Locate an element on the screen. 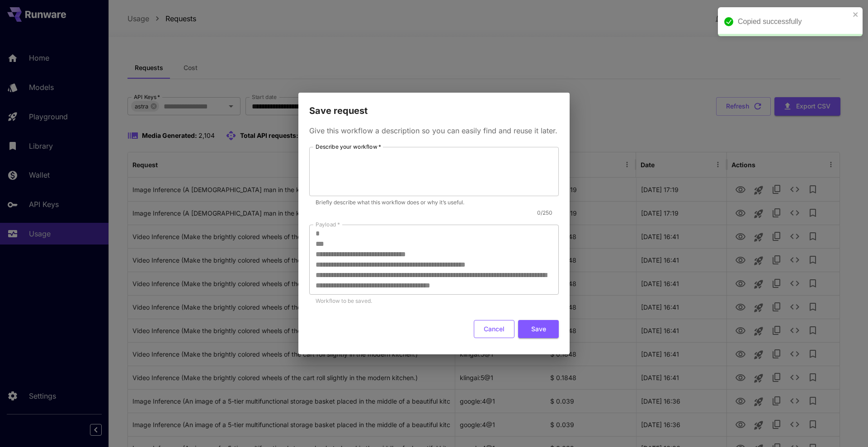 This screenshot has height=447, width=868. p: Give this workflow a description so you can easily find and reuse it later. is located at coordinates (434, 130).